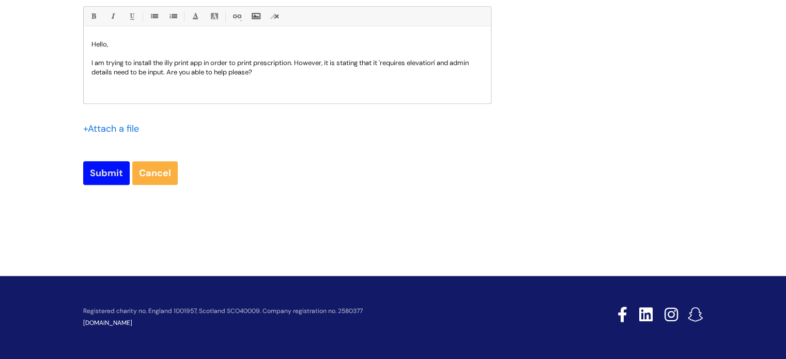 The width and height of the screenshot is (786, 359). I want to click on a: Bold (Ctrl-B), so click(93, 16).